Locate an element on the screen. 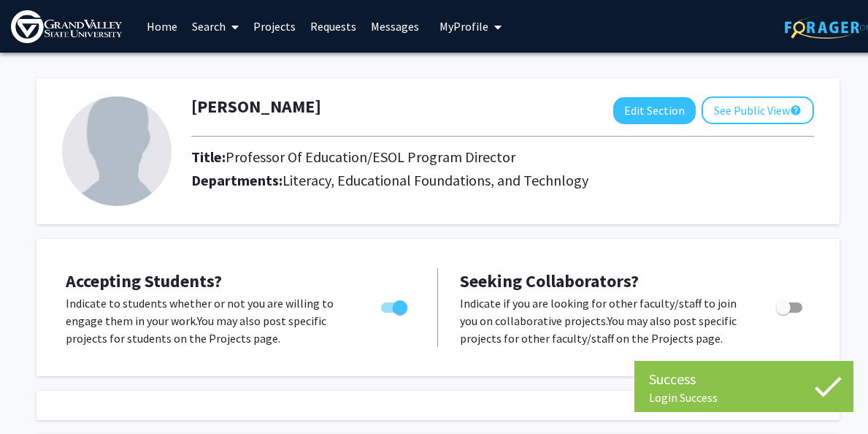 The height and width of the screenshot is (434, 868). a: Search is located at coordinates (215, 26).